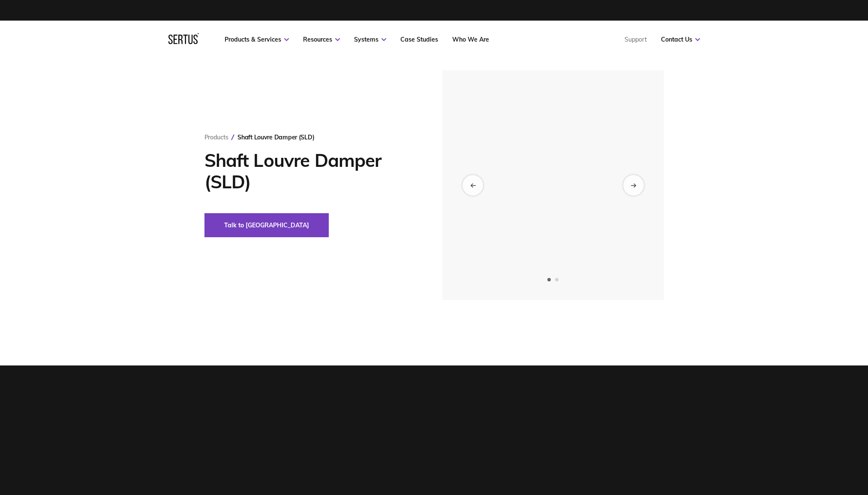 The image size is (868, 495). What do you see at coordinates (321, 39) in the screenshot?
I see `a: Resources` at bounding box center [321, 39].